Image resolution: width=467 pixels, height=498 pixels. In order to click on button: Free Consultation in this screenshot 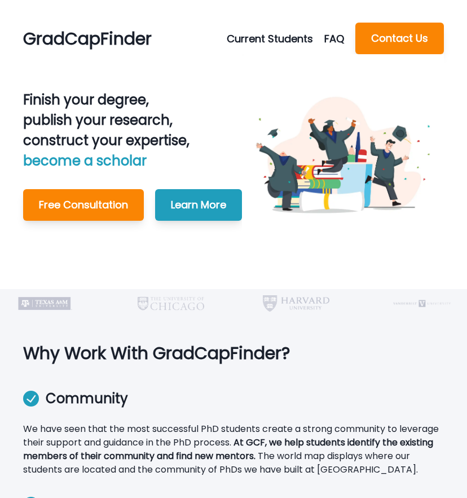, I will do `click(83, 205)`.